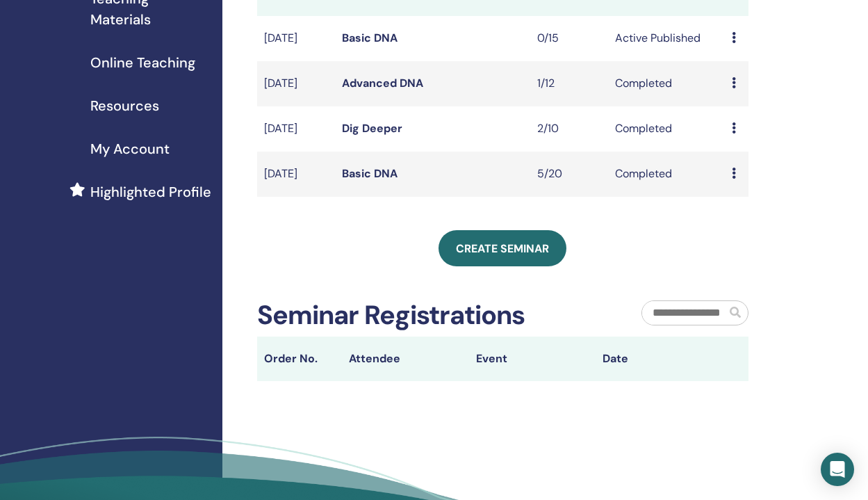  I want to click on td: 5/20, so click(569, 174).